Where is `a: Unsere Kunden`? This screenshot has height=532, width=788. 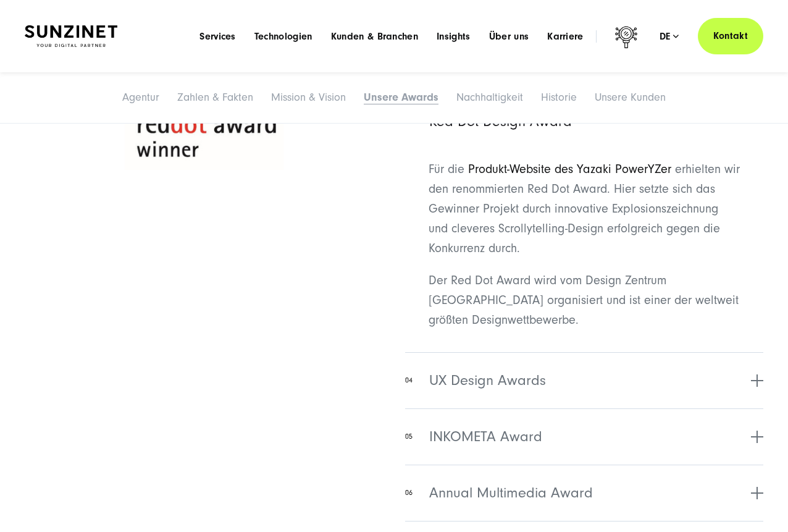
a: Unsere Kunden is located at coordinates (630, 97).